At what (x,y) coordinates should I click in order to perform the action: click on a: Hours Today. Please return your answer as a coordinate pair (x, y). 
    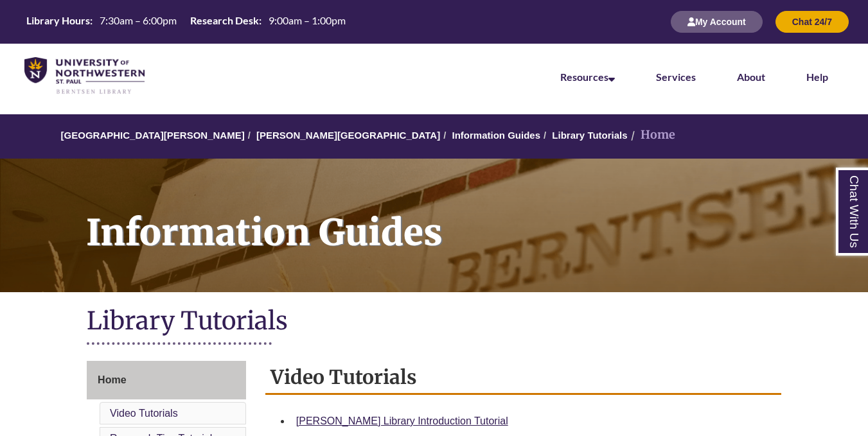
    Looking at the image, I should click on (185, 22).